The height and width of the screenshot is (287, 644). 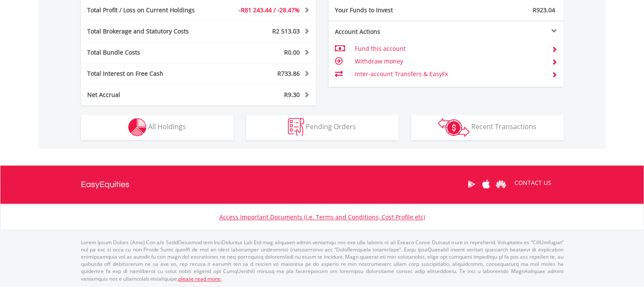 What do you see at coordinates (269, 10) in the screenshot?
I see `span: -R81 243.44 / -28.47%` at bounding box center [269, 10].